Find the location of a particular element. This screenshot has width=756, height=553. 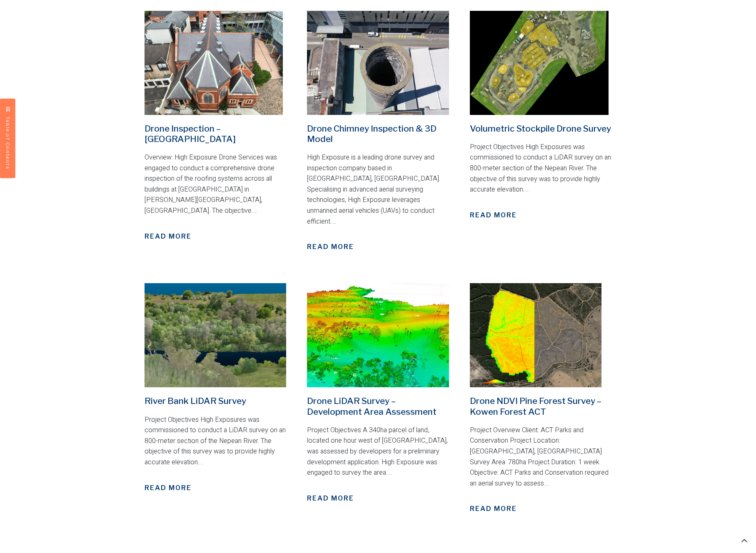

span: Table of Contents is located at coordinates (8, 143).